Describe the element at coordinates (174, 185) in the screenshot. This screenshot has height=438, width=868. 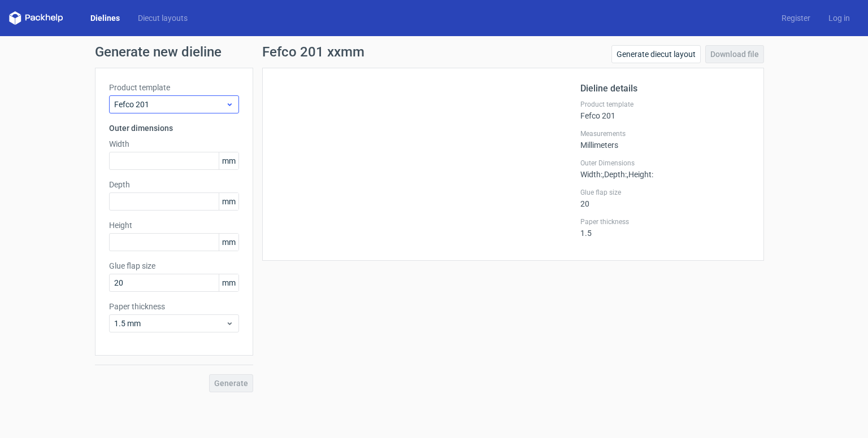
I see `label: Depth` at that location.